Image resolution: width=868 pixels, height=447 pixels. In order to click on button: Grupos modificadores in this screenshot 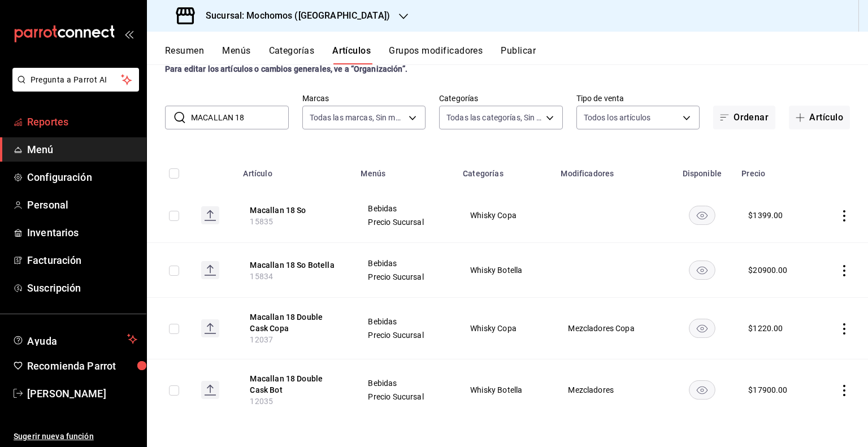, I will do `click(436, 55)`.